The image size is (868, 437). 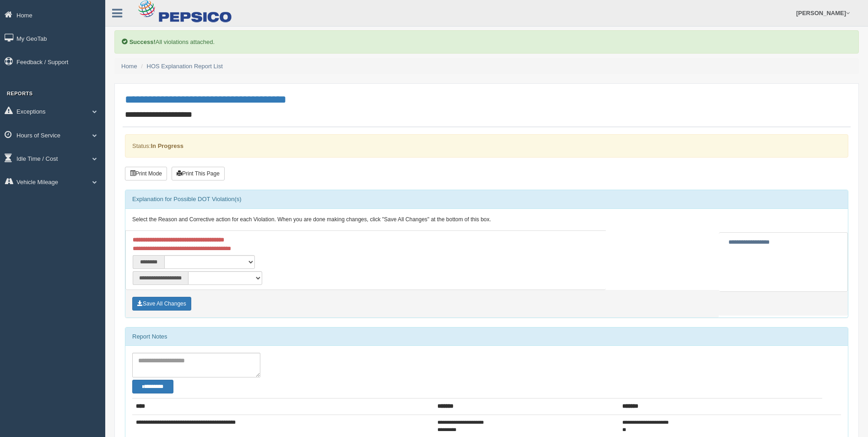 I want to click on div: Status:, so click(x=486, y=146).